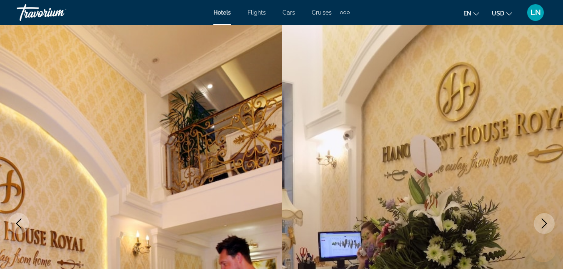 The width and height of the screenshot is (563, 269). I want to click on button: Change language, so click(472, 13).